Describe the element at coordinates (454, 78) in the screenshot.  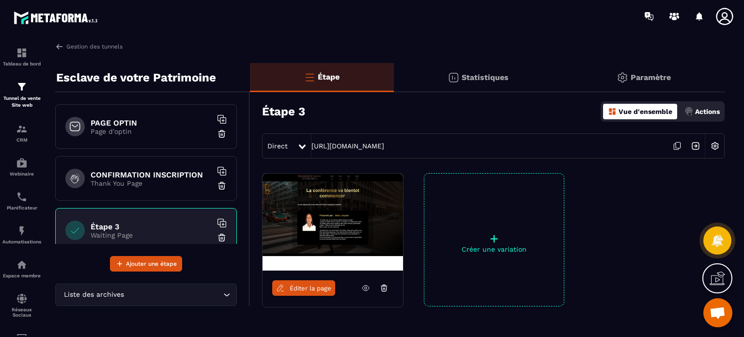
I see `img: stats.20deebd0.svg` at that location.